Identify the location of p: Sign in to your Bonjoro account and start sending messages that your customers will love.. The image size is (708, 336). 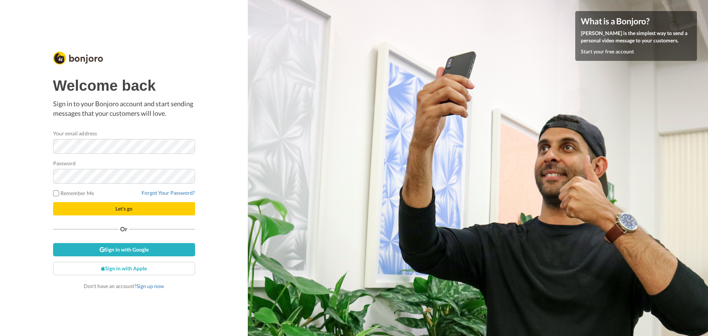
(124, 108).